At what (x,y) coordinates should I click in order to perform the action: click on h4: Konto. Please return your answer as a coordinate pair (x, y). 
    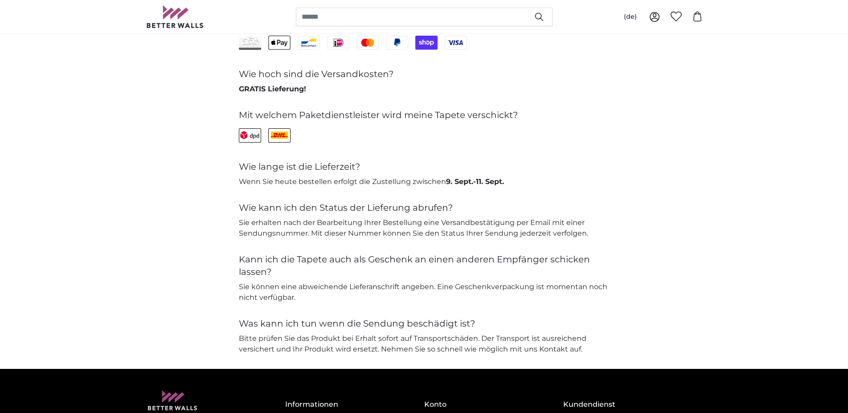
    Looking at the image, I should click on (494, 405).